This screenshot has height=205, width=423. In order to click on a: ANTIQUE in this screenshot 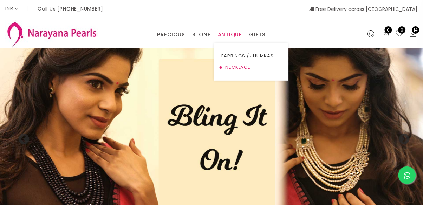, I will do `click(230, 35)`.